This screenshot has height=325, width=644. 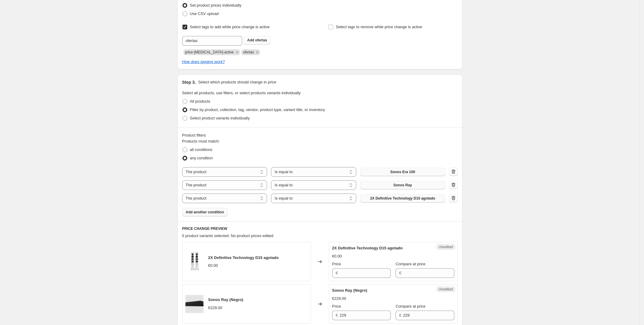 I want to click on button: Remove price-change-job-active, so click(x=237, y=52).